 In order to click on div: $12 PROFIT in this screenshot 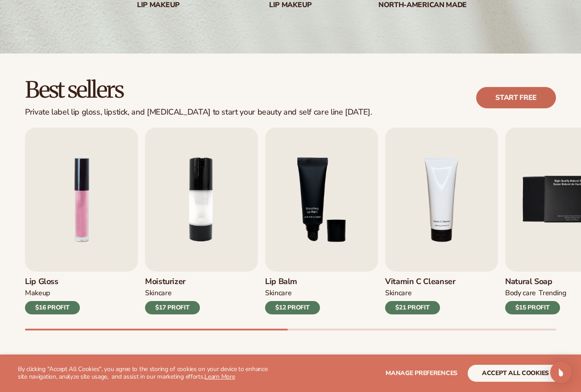, I will do `click(292, 308)`.